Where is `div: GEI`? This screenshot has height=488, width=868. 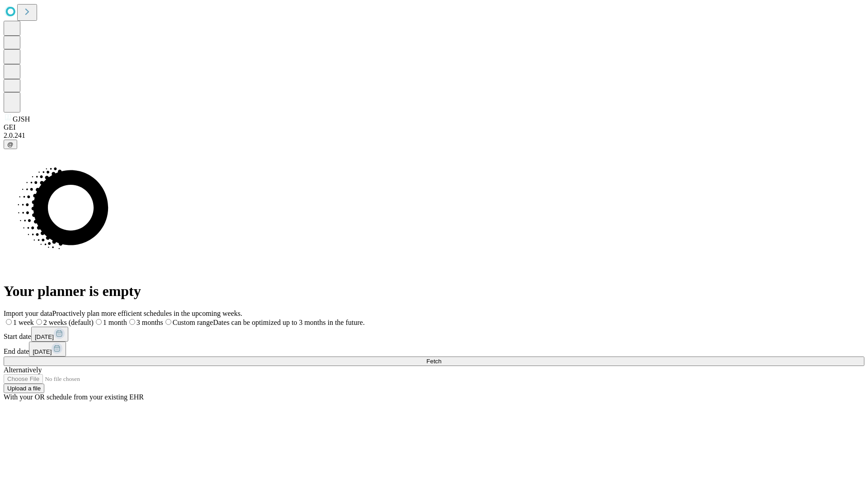
div: GEI is located at coordinates (434, 128).